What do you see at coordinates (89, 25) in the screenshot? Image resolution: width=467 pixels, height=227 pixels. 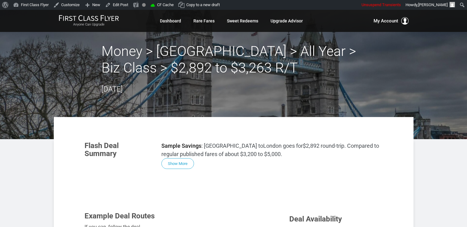 I see `small: Anyone Can Upgrade` at bounding box center [89, 25].